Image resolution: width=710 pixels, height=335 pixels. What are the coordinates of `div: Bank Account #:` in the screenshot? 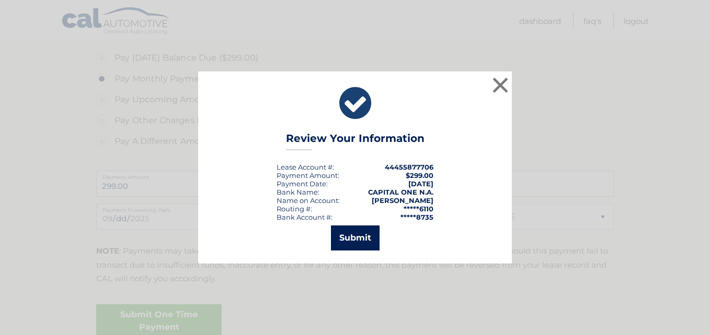 It's located at (304, 217).